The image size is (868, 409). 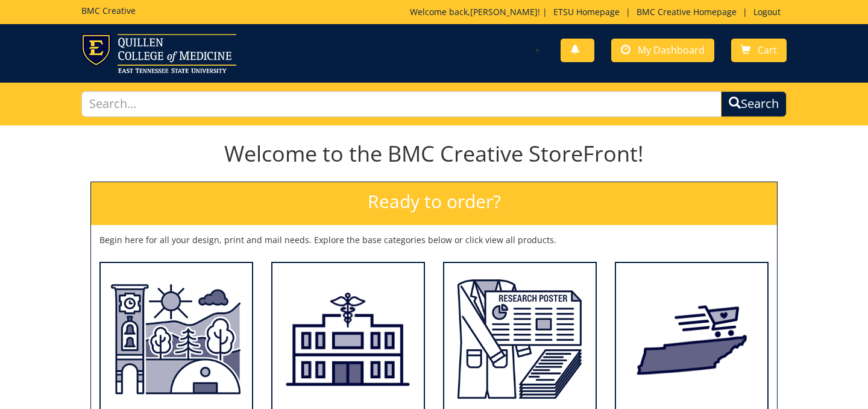 What do you see at coordinates (587, 11) in the screenshot?
I see `a: ETSU Homepage` at bounding box center [587, 11].